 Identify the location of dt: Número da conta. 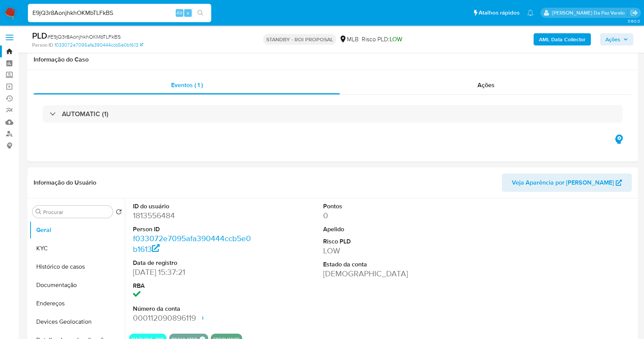
(192, 309).